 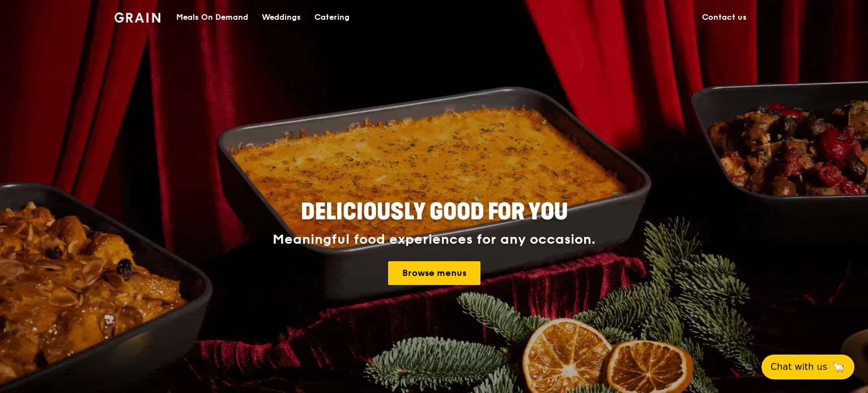 What do you see at coordinates (799, 368) in the screenshot?
I see `span: Chat with us` at bounding box center [799, 368].